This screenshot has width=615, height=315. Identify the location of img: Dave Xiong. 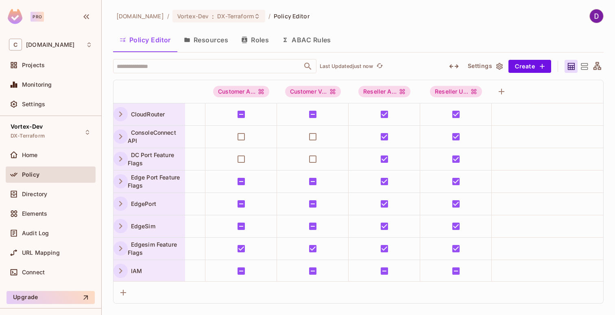
(596, 16).